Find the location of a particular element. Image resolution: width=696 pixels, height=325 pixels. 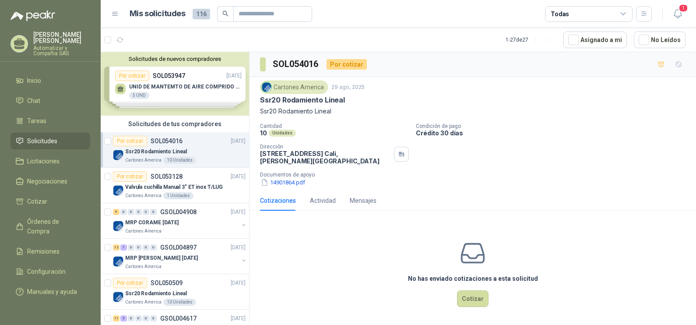

h3: SOL054016 is located at coordinates (296, 64).